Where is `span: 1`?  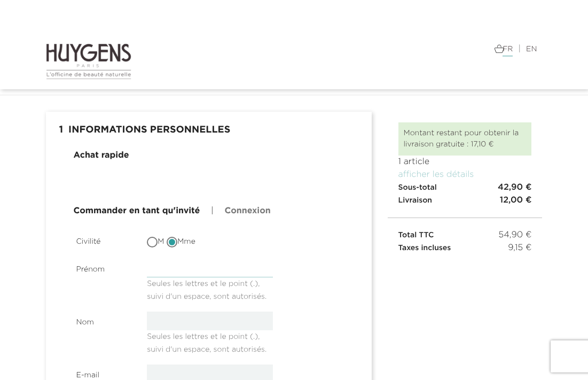 span: 1 is located at coordinates (62, 131).